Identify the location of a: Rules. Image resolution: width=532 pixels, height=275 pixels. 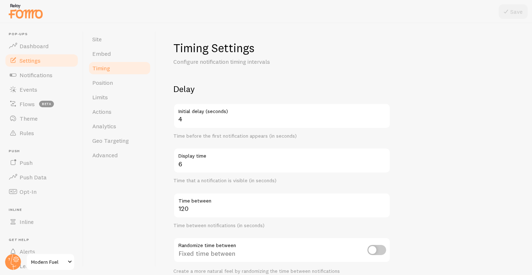
(42, 133).